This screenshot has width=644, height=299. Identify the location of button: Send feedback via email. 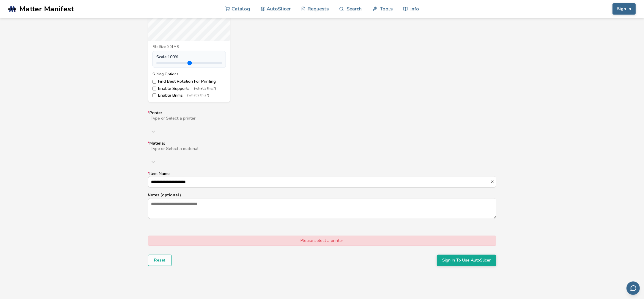
(633, 288).